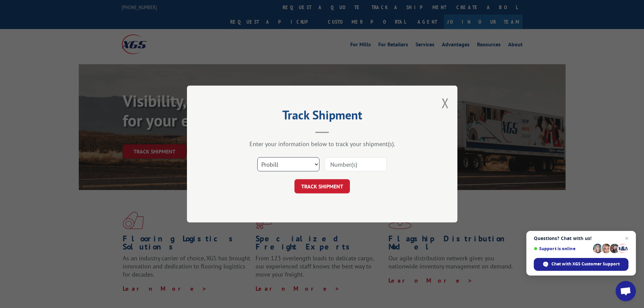 This screenshot has width=644, height=308. What do you see at coordinates (585, 264) in the screenshot?
I see `span: Chat with XGS Customer Support` at bounding box center [585, 264].